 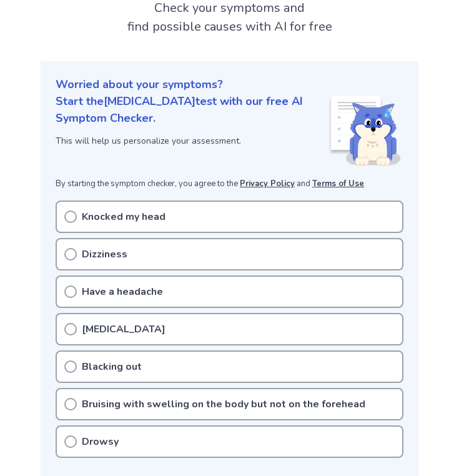 What do you see at coordinates (100, 441) in the screenshot?
I see `p: Drowsy` at bounding box center [100, 441].